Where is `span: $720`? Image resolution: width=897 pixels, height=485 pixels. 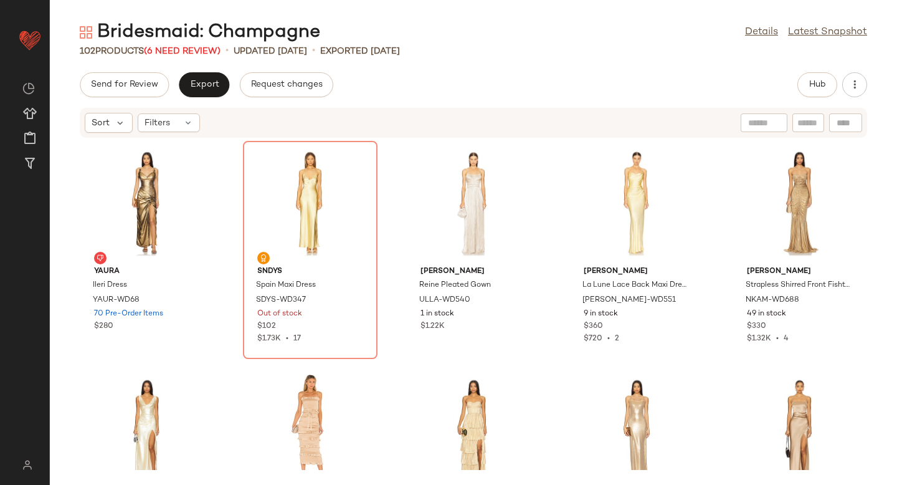 span: $720 is located at coordinates (593, 338).